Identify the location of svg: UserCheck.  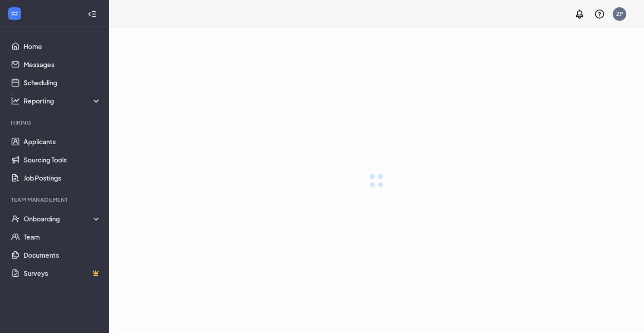
(16, 219).